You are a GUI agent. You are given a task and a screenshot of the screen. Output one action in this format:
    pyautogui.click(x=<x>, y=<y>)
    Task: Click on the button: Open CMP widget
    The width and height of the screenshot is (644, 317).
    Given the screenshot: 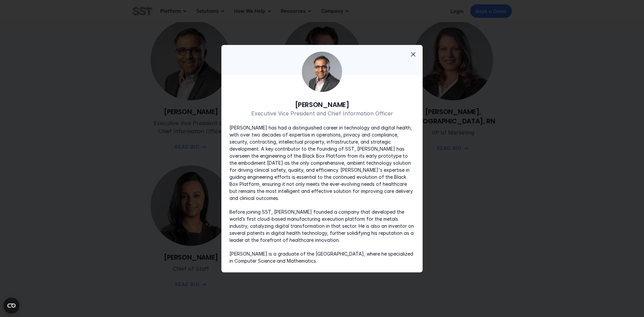 What is the action you would take?
    pyautogui.click(x=11, y=305)
    